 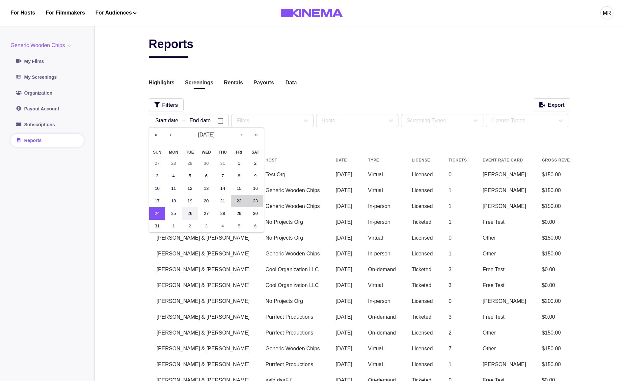 I want to click on td: Free Test, so click(x=505, y=269).